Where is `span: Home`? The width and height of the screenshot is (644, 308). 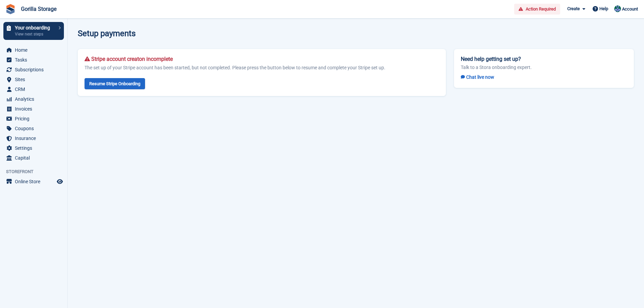
span: Home is located at coordinates (35, 50).